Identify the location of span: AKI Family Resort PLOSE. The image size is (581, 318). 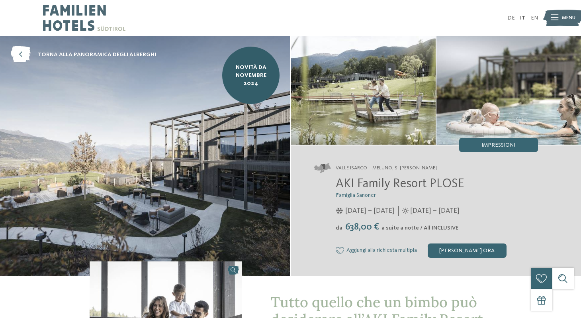
(400, 184).